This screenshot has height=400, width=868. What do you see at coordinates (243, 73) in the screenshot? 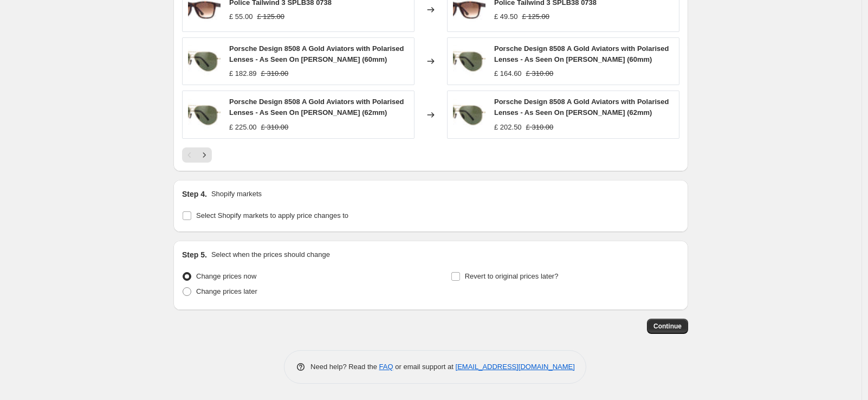
I see `span: £ 182.89` at bounding box center [243, 73].